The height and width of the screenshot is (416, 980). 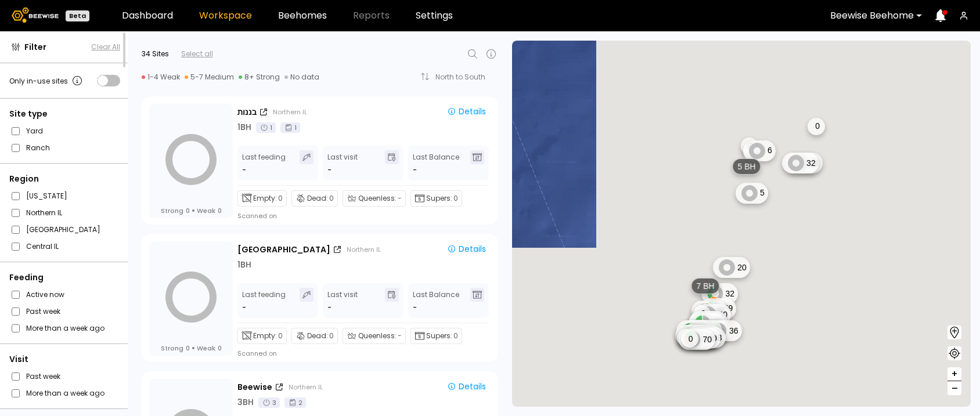 What do you see at coordinates (38, 147) in the screenshot?
I see `label: Ranch` at bounding box center [38, 147].